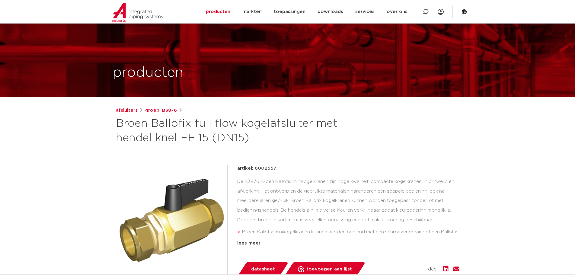 This screenshot has width=575, height=275. Describe the element at coordinates (351, 237) in the screenshot. I see `li: Broen Ballofix minikogelkranen kunnen worden bediend met een schroevendraaier of een Ballofix hendel` at that location.